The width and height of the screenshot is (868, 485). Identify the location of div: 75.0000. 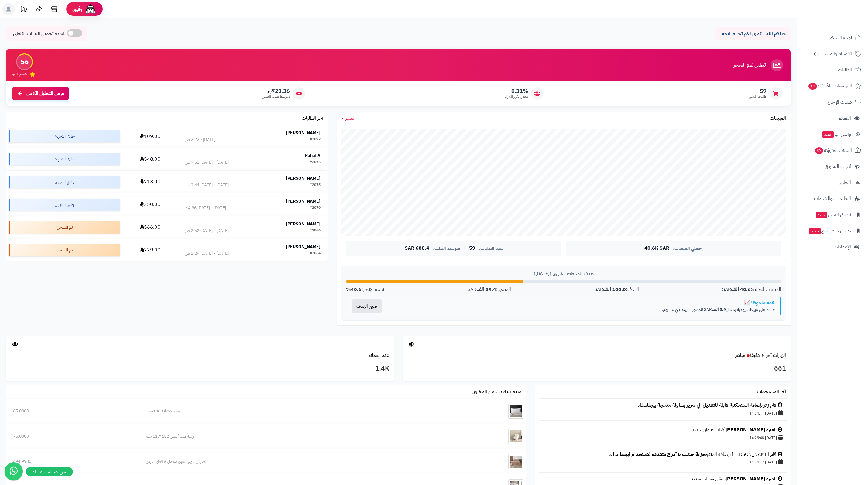
(72, 436).